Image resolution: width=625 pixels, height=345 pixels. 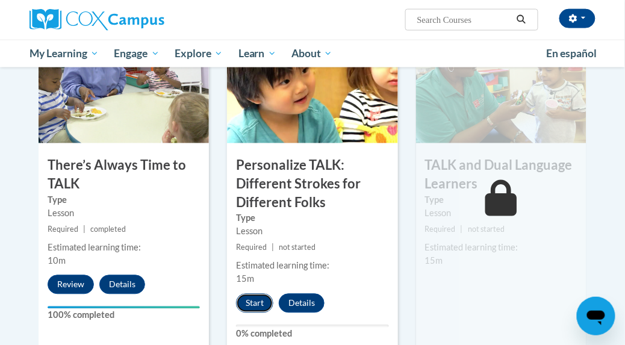 What do you see at coordinates (257, 54) in the screenshot?
I see `a: Learn` at bounding box center [257, 54].